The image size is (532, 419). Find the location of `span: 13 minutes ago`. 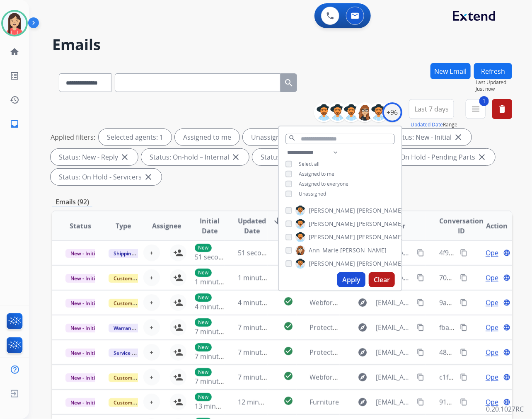

span: 13 minutes ago is located at coordinates (219, 406).